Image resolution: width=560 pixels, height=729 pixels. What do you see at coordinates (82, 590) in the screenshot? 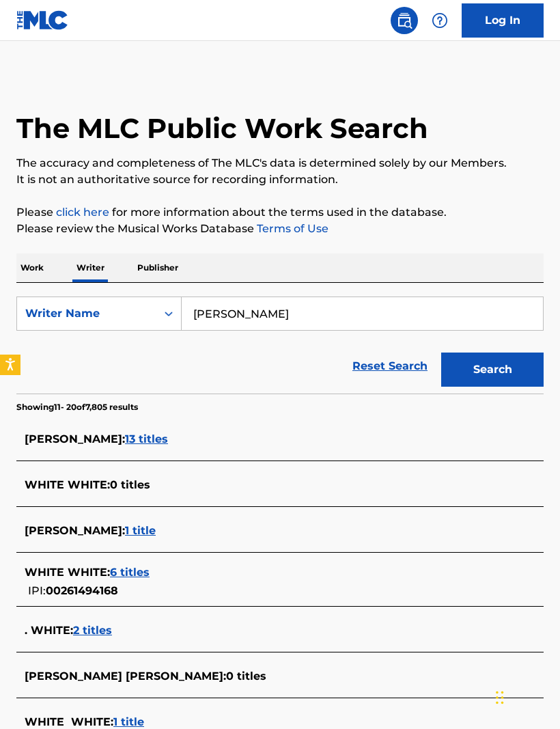
I see `span: 00261494168` at bounding box center [82, 590].